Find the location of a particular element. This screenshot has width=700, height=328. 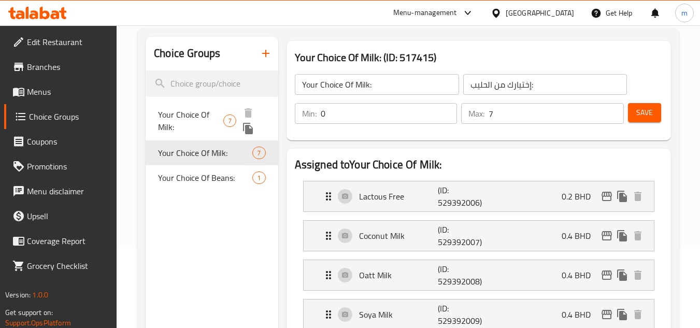

p: Coconut Milk is located at coordinates (398, 236).